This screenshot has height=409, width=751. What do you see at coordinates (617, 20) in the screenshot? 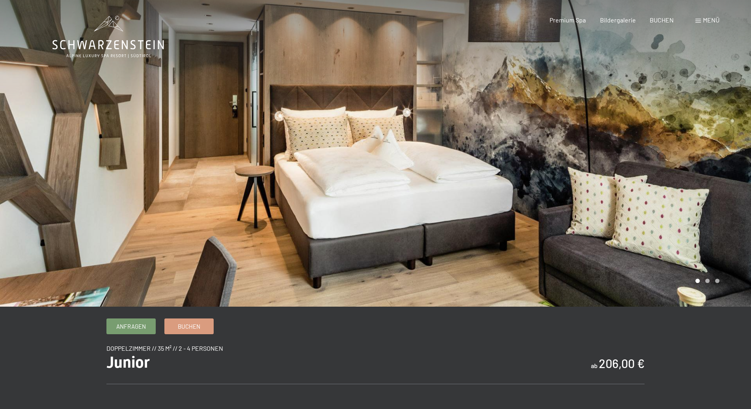
I see `a: Bildergalerie` at bounding box center [617, 20].